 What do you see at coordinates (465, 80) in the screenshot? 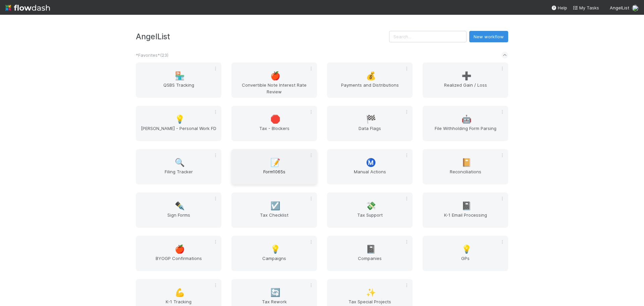
I see `a: ➕Realized Gain / Loss` at bounding box center [465, 80].